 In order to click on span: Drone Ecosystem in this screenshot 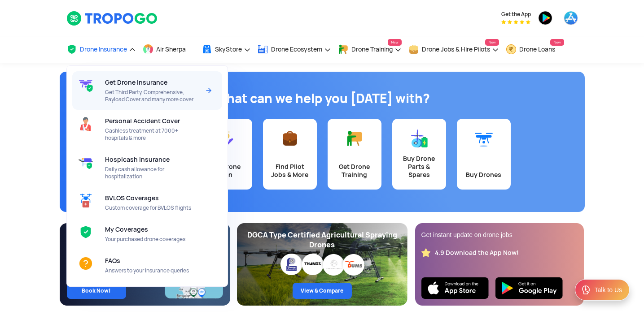, I will do `click(296, 49)`.